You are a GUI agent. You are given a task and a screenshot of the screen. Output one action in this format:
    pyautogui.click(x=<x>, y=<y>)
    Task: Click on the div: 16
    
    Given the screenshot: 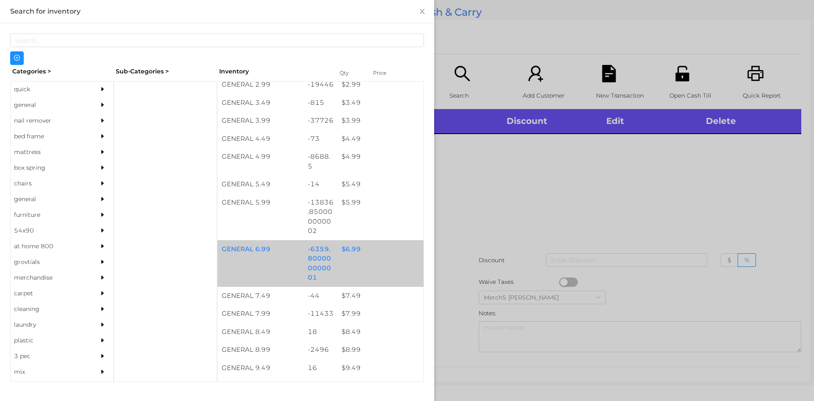 What is the action you would take?
    pyautogui.click(x=320, y=368)
    